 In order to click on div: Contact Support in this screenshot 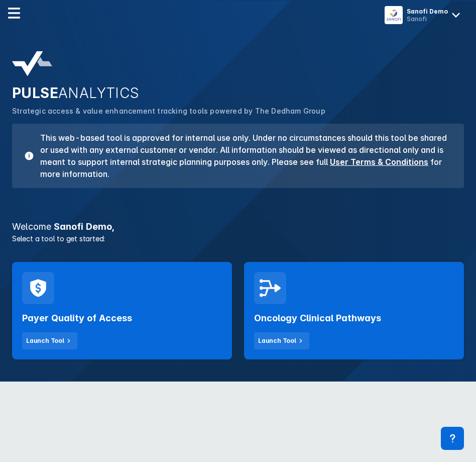, I will do `click(453, 438)`.